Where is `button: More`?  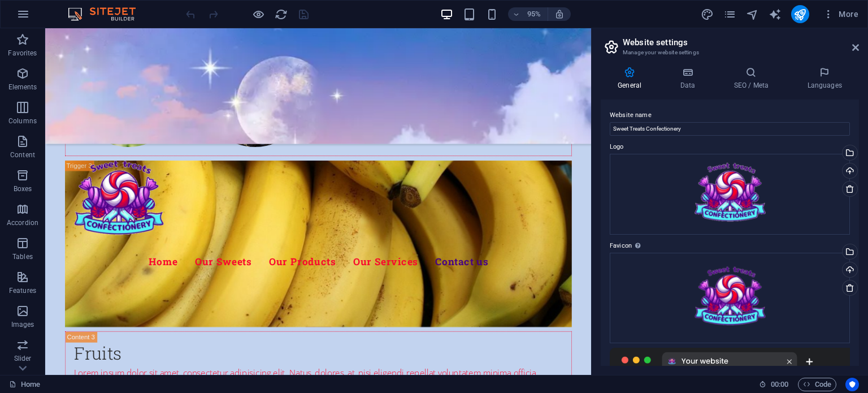
button: More is located at coordinates (840, 14).